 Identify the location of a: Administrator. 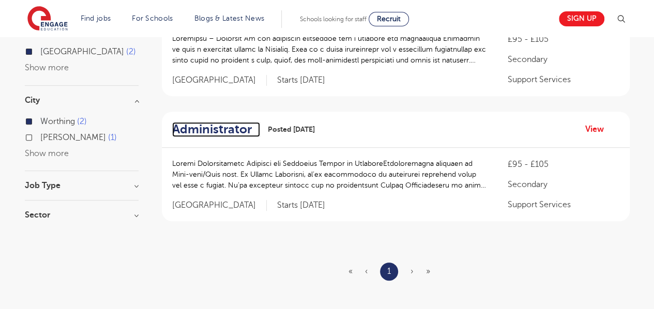
(216, 129).